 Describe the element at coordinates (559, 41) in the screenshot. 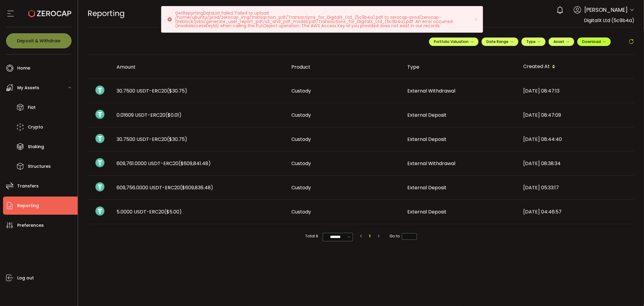

I see `span: Asset` at that location.